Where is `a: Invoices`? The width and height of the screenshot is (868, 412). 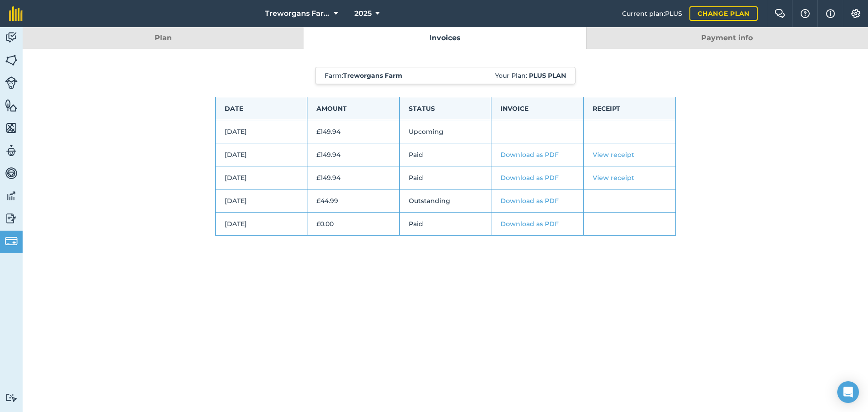 a: Invoices is located at coordinates (445, 38).